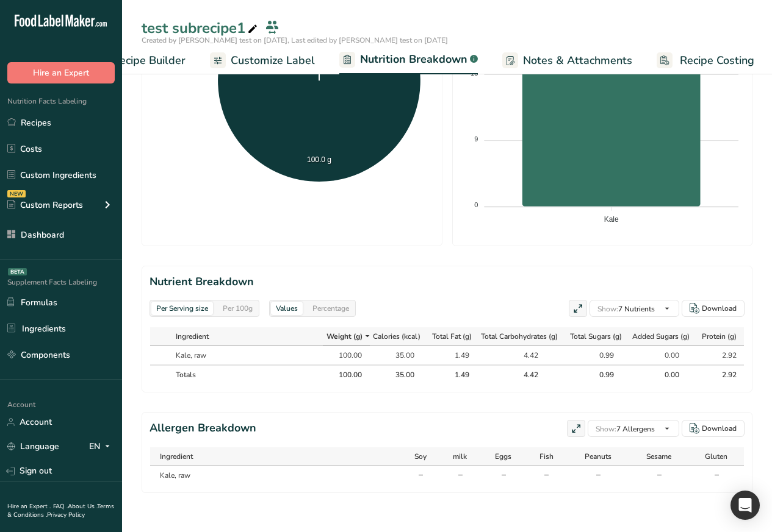  Describe the element at coordinates (658, 457) in the screenshot. I see `span: Sesame` at that location.